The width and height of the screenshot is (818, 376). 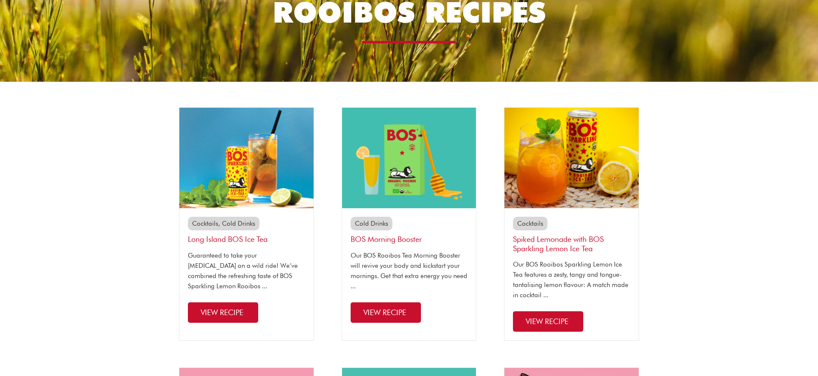 I want to click on a: Read more about BOS Morning Booster, so click(x=385, y=313).